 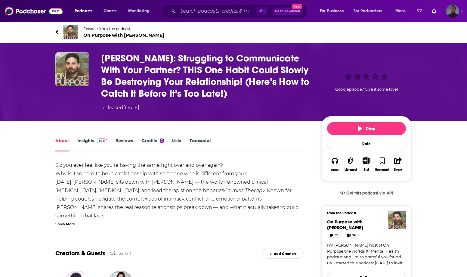 I want to click on span: Logged in as jarryd.boyd, so click(x=452, y=11).